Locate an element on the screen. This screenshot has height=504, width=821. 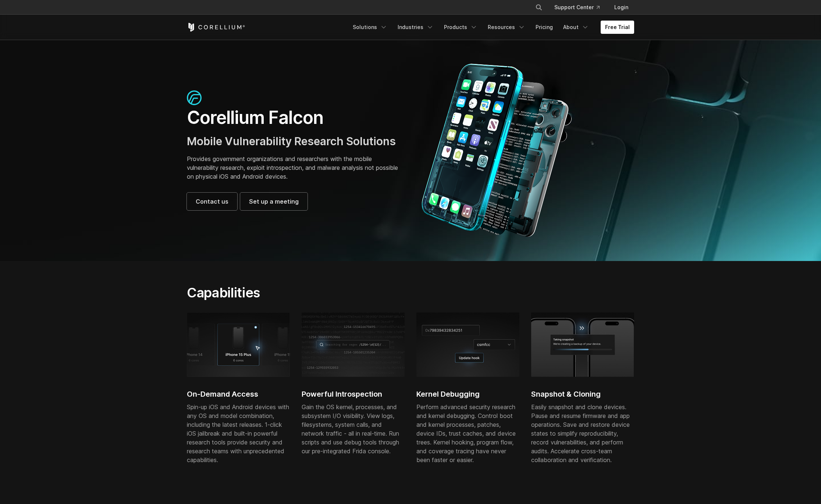
img: Kernel debugging, update hook is located at coordinates (468, 344).